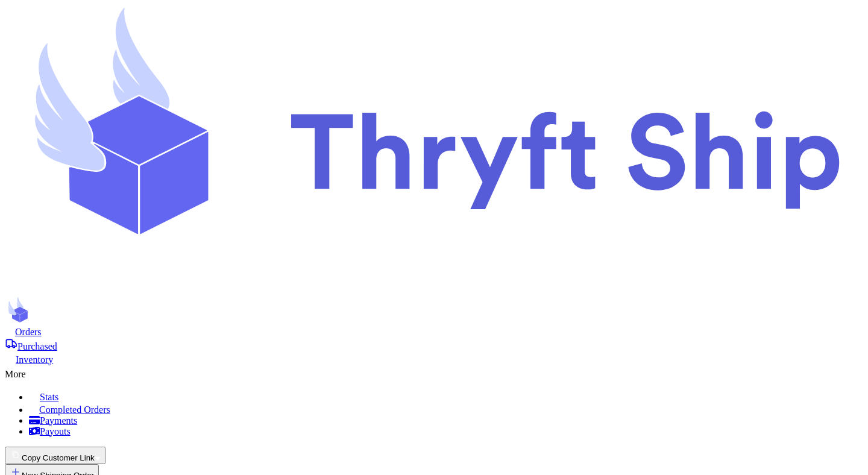 The height and width of the screenshot is (475, 868). I want to click on span: Orders, so click(28, 332).